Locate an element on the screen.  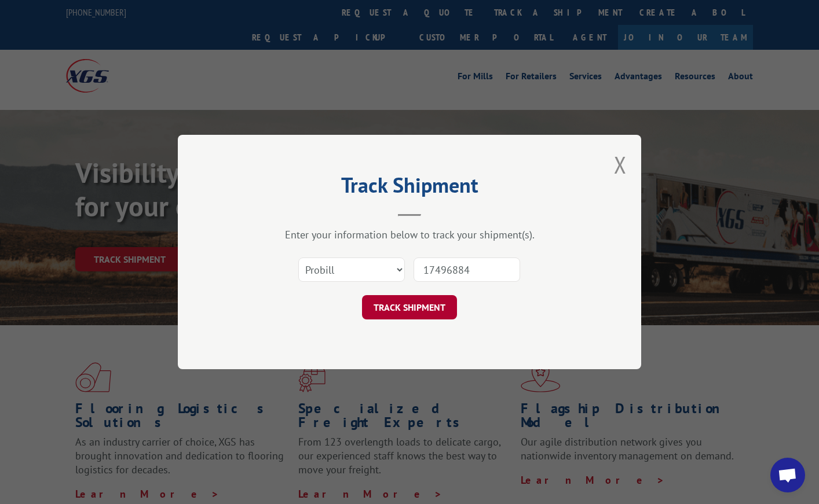
input: Number(s) is located at coordinates (466, 270).